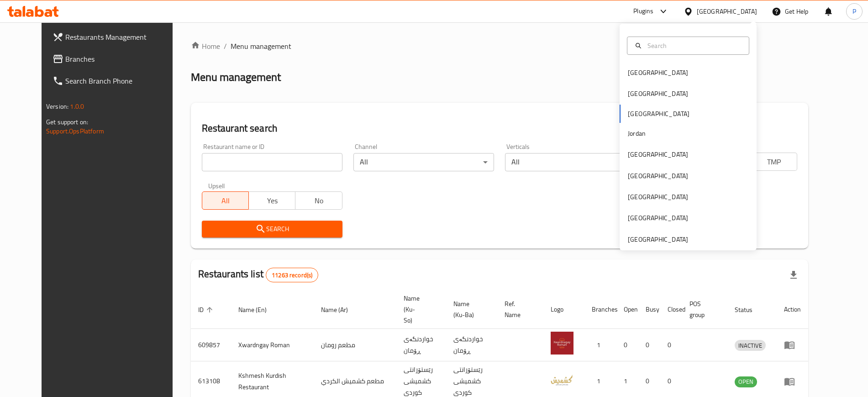 This screenshot has width=868, height=397. I want to click on span: No, so click(319, 201).